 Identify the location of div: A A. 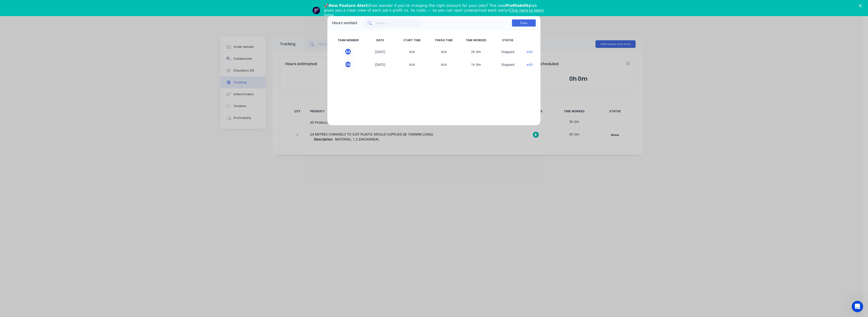
(348, 52).